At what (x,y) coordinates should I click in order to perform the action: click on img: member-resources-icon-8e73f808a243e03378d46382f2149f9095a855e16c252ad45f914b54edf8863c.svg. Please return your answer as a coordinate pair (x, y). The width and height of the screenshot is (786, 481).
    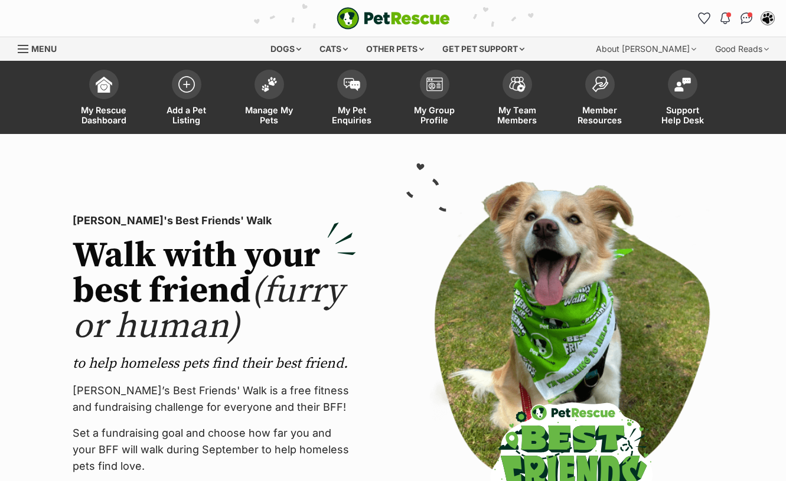
    Looking at the image, I should click on (600, 84).